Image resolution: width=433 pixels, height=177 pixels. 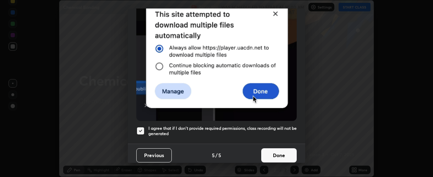 What do you see at coordinates (154, 155) in the screenshot?
I see `button: Previous` at bounding box center [154, 155].